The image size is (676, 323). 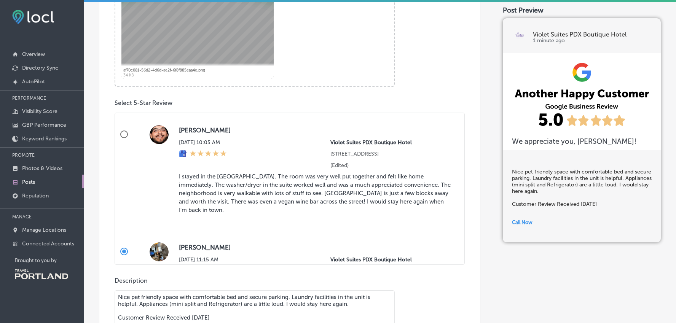 I want to click on p: Photos & Videos, so click(x=42, y=168).